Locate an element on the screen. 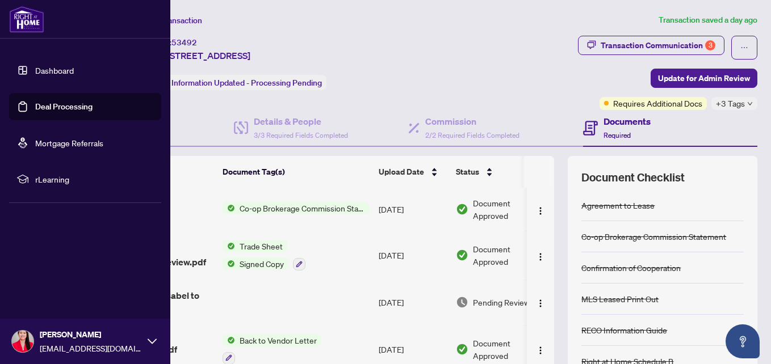 This screenshot has height=364, width=771. span: Requires Additional Docs is located at coordinates (657, 103).